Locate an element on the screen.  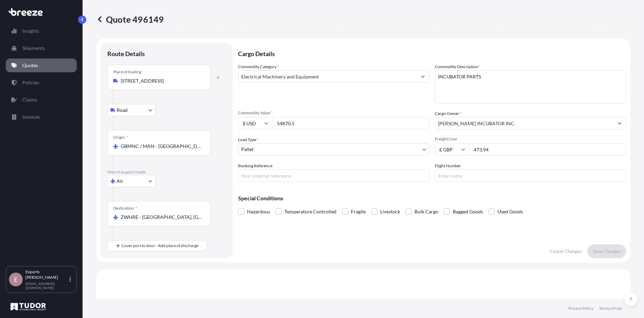
a: Insights is located at coordinates (41, 31).